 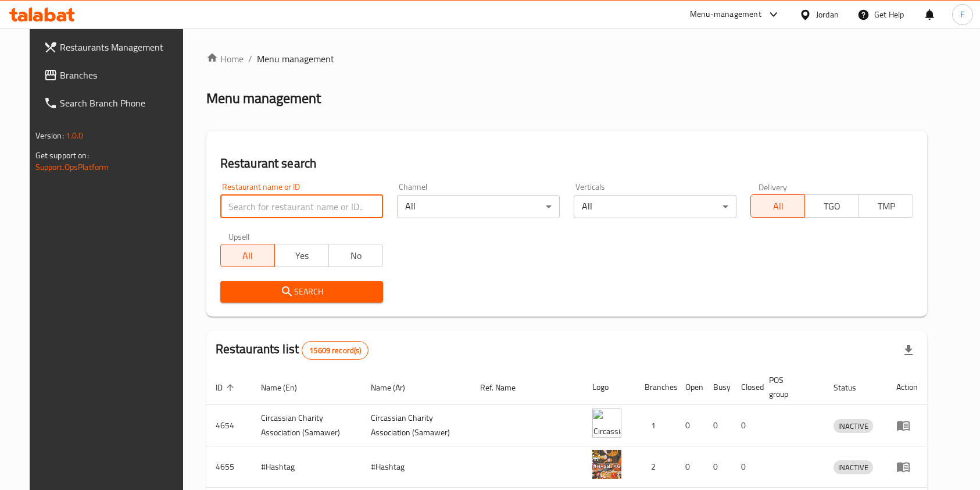 What do you see at coordinates (114, 47) in the screenshot?
I see `a: Restaurants Management` at bounding box center [114, 47].